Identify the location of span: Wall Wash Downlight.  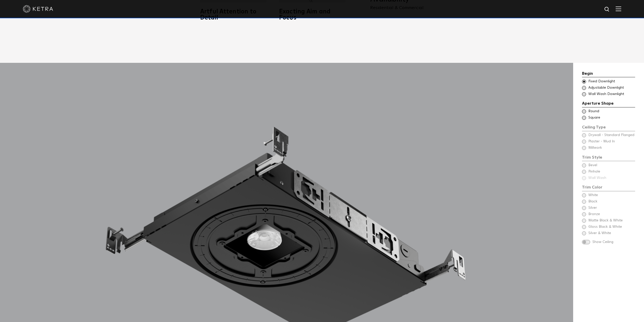
(611, 95).